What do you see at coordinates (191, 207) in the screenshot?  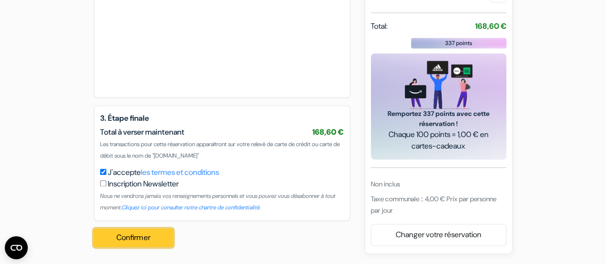 I see `a: Cliquez ici pour consulter notre chartre de confidentialité.` at bounding box center [191, 207].